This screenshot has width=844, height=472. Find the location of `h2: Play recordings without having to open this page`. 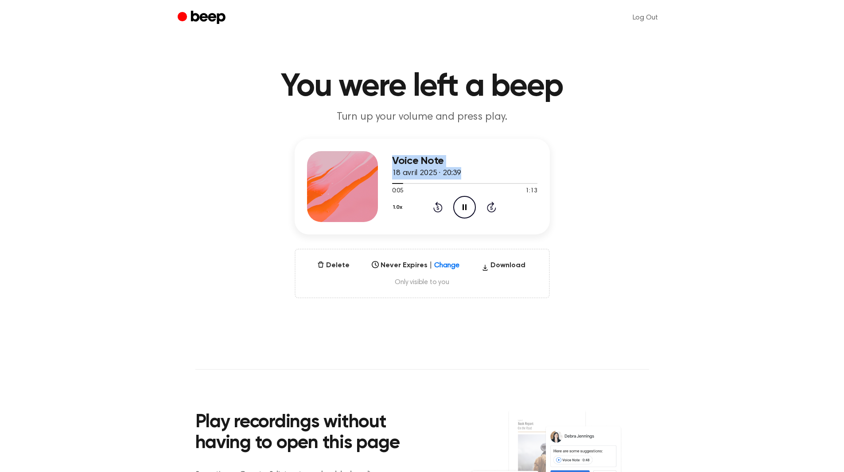

h2: Play recordings without having to open this page is located at coordinates (315, 433).